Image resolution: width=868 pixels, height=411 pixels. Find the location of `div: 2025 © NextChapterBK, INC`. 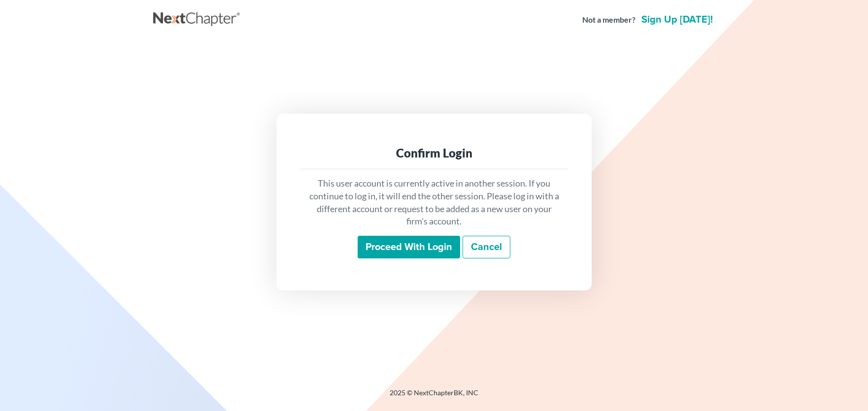

div: 2025 © NextChapterBK, INC is located at coordinates (434, 397).